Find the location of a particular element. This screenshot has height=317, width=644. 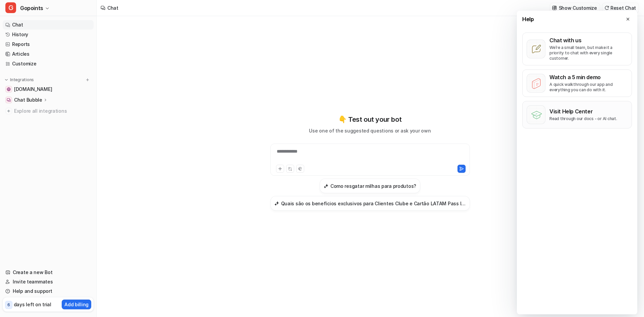

p: Visit Help Center is located at coordinates (583, 111).